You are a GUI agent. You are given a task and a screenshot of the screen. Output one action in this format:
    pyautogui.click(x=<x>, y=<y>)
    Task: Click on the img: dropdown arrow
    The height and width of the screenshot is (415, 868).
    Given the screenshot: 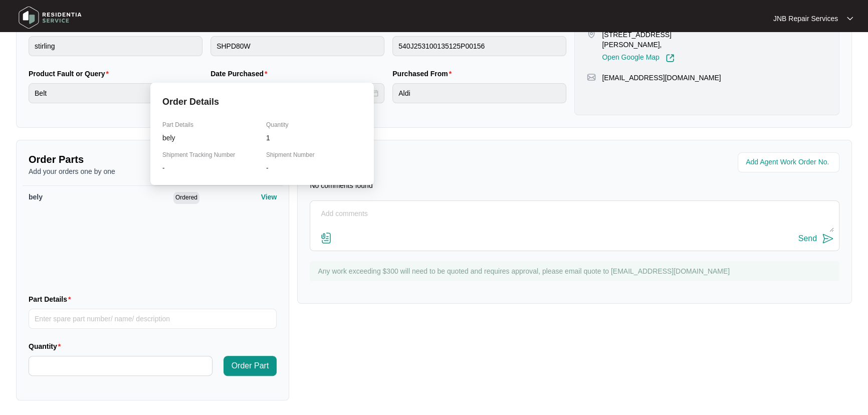 What is the action you would take?
    pyautogui.click(x=850, y=18)
    